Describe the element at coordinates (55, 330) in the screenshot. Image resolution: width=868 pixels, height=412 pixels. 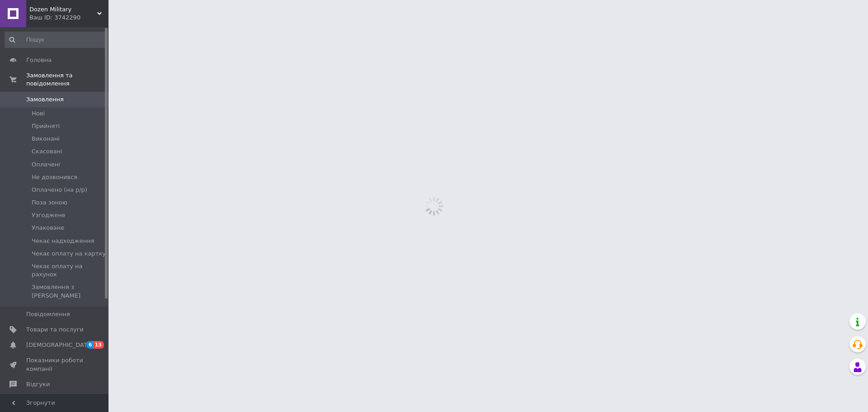
I see `span: Товари та послуги` at that location.